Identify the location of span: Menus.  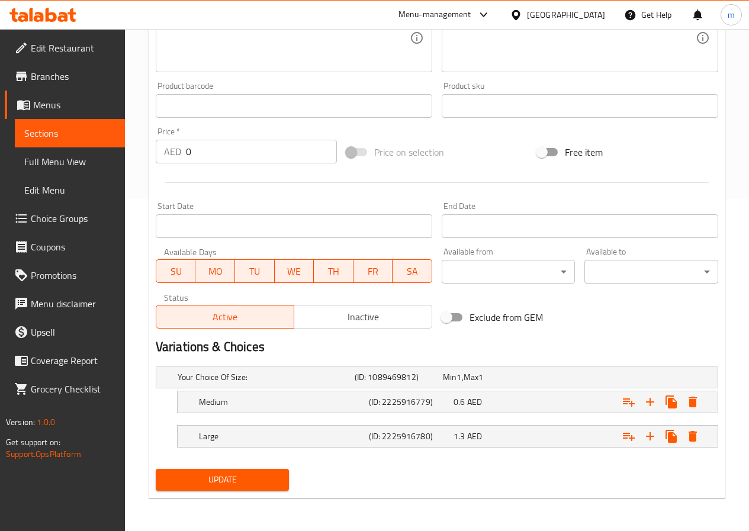
(74, 105).